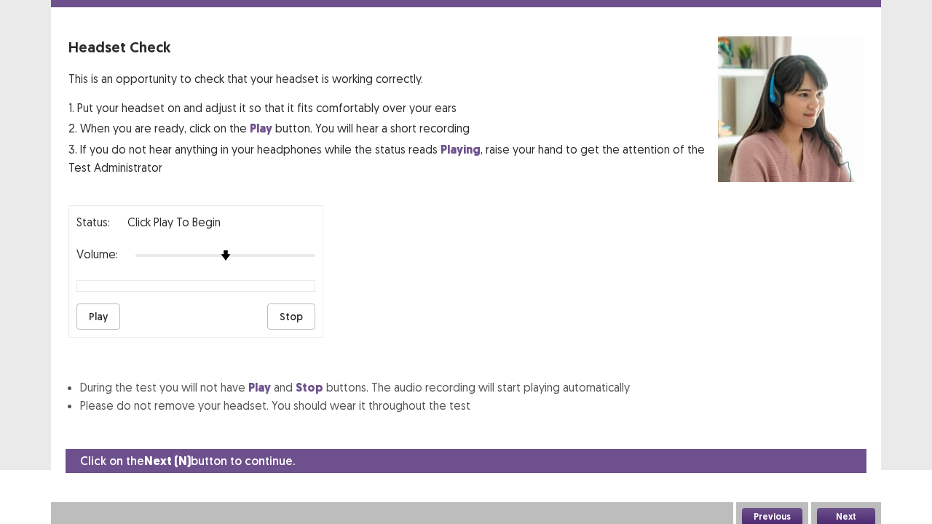 This screenshot has width=932, height=524. What do you see at coordinates (174, 222) in the screenshot?
I see `p: Click Play to Begin` at bounding box center [174, 222].